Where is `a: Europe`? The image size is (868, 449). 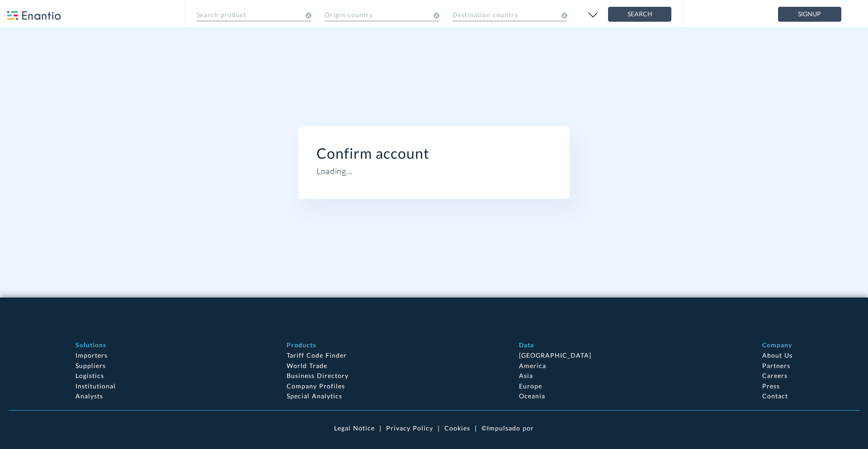 a: Europe is located at coordinates (530, 385).